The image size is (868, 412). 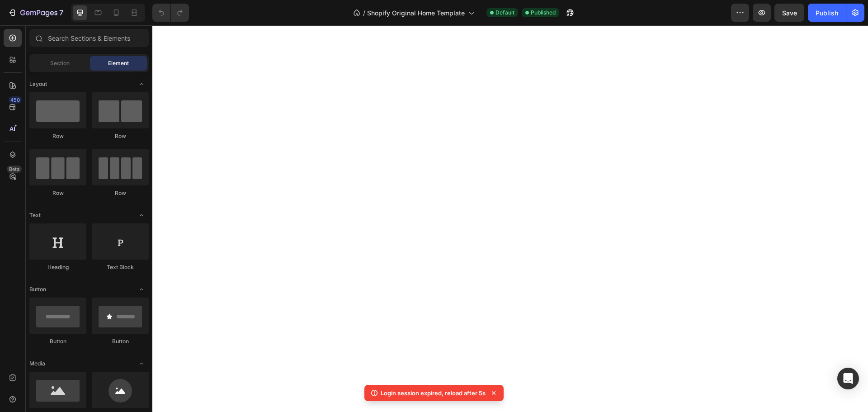 I want to click on p: 7, so click(x=61, y=13).